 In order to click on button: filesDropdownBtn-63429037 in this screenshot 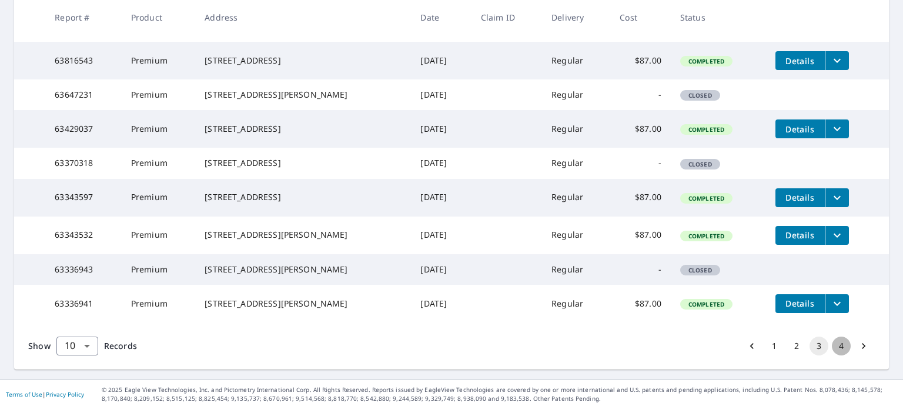, I will do `click(837, 129)`.